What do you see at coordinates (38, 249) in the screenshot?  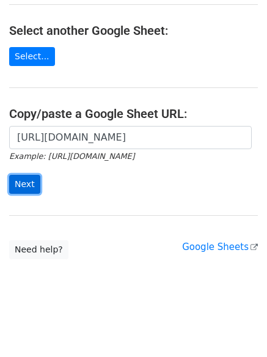 I see `a: Need help?` at bounding box center [38, 249].